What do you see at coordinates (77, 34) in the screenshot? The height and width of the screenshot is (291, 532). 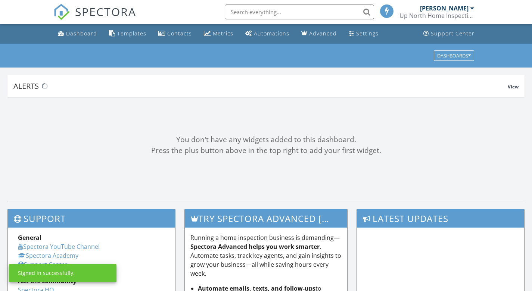 I see `a: Dashboard` at bounding box center [77, 34].